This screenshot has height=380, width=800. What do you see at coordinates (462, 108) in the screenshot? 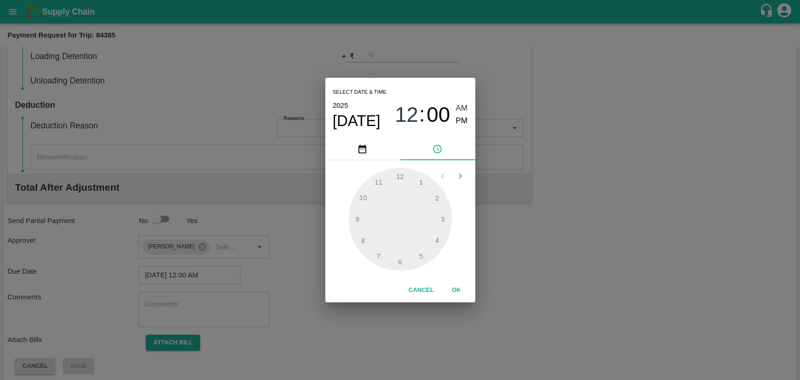
I see `span: AM` at bounding box center [462, 108].